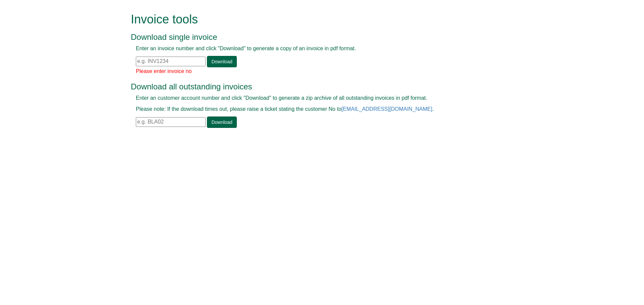 The image size is (644, 305). I want to click on p: Enter an customer account number and click "Download" to generate a zip archive of all outstandin..., so click(315, 98).